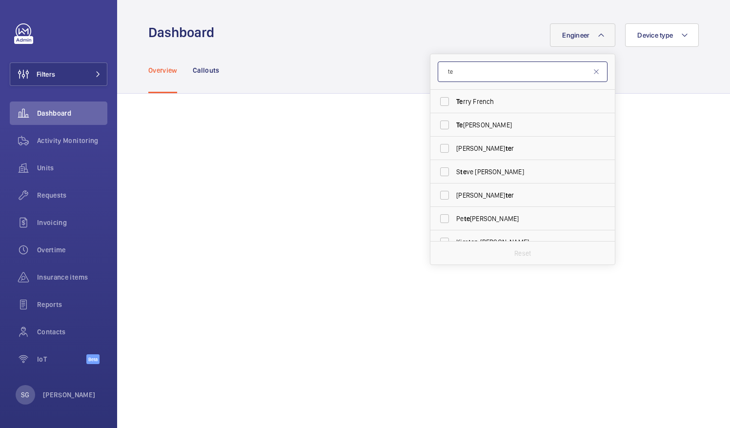  What do you see at coordinates (522, 72) in the screenshot?
I see `input: Search by engineer` at bounding box center [522, 72].